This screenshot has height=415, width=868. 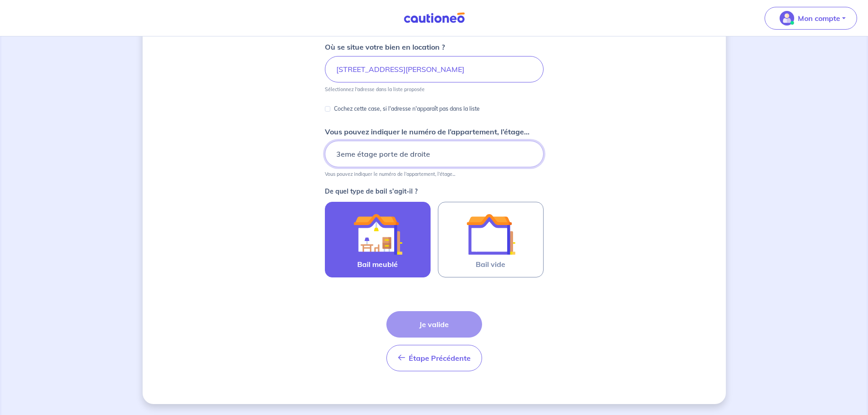 I want to click on input: Appartement 2, so click(x=434, y=154).